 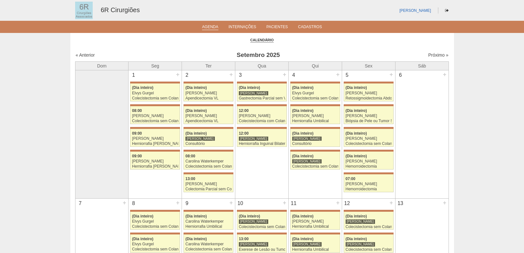 I want to click on div: 6, so click(x=400, y=75).